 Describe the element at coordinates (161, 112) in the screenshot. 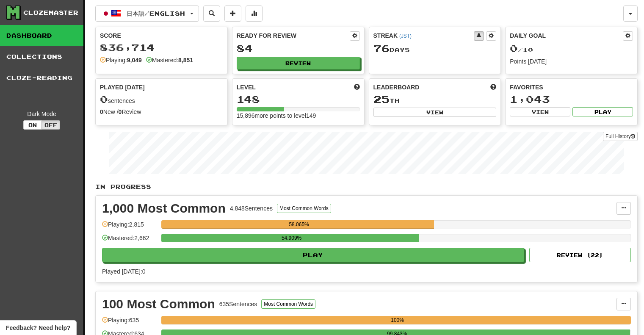

I see `div: New / Review` at that location.